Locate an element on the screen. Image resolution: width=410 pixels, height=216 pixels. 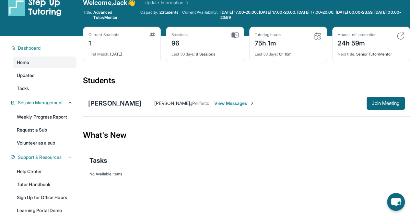
span: Updates is located at coordinates (26, 75).